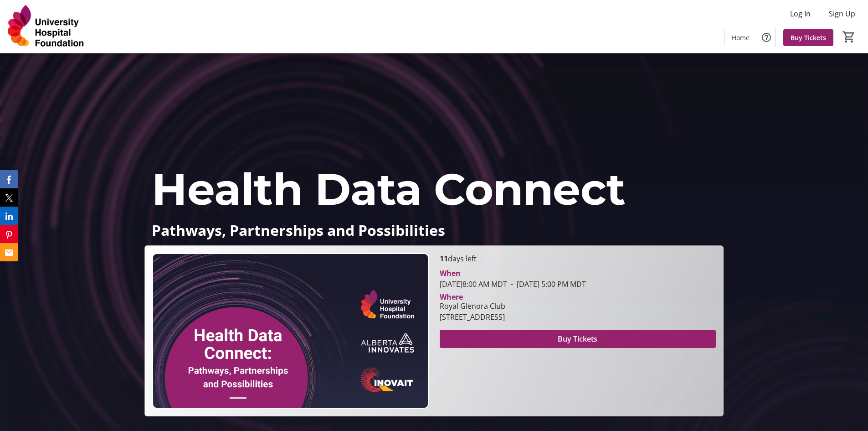  Describe the element at coordinates (741, 37) in the screenshot. I see `span: Home` at that location.